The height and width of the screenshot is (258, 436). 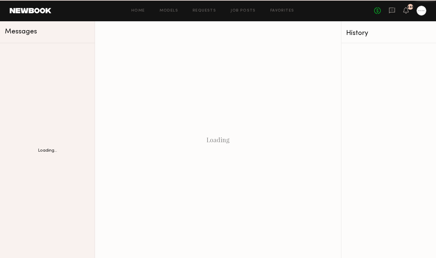 I want to click on a: Home, so click(x=138, y=11).